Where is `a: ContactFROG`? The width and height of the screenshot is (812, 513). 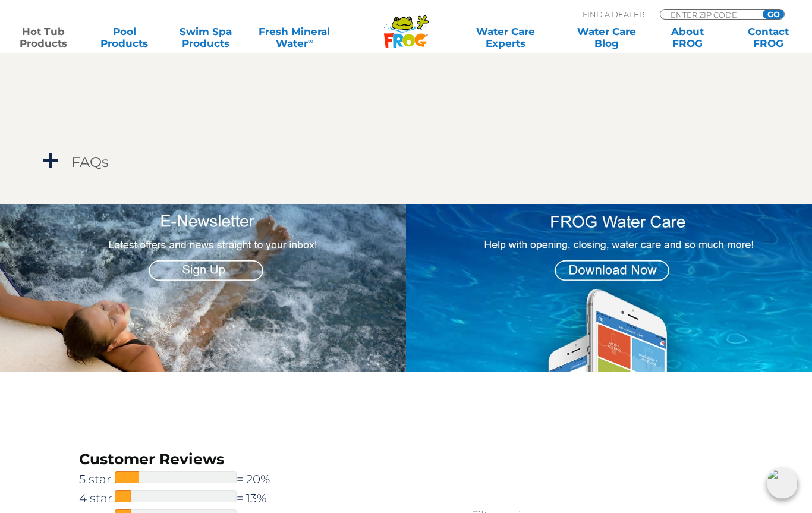
a: ContactFROG is located at coordinates (769, 37).